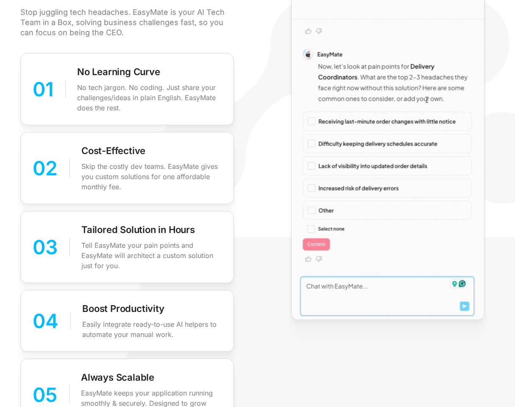 This screenshot has width=515, height=407. I want to click on p: Cost-Effective, so click(113, 151).